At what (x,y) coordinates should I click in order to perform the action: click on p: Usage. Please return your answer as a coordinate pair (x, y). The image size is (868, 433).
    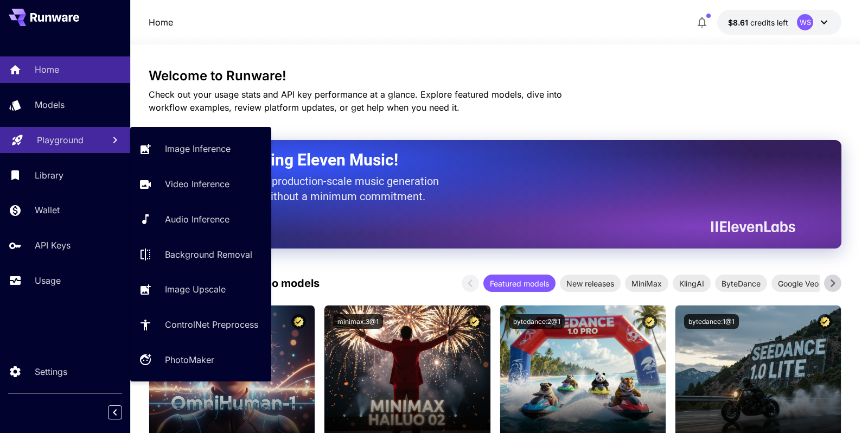
    Looking at the image, I should click on (48, 280).